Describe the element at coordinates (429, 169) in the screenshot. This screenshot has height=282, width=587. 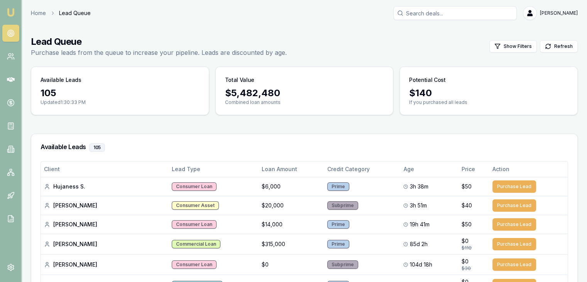
I see `th: Age` at that location.